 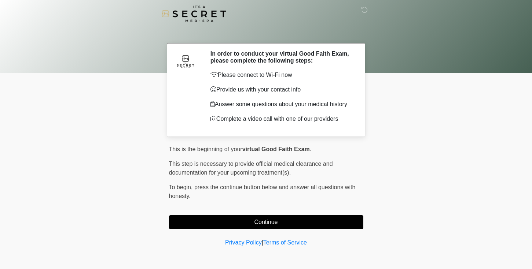 What do you see at coordinates (266, 223) in the screenshot?
I see `button: Continue` at bounding box center [266, 223].